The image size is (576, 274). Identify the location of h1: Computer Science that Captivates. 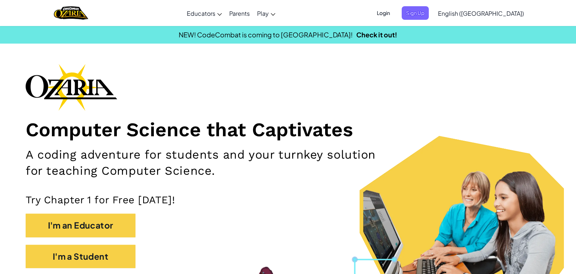
(288, 130).